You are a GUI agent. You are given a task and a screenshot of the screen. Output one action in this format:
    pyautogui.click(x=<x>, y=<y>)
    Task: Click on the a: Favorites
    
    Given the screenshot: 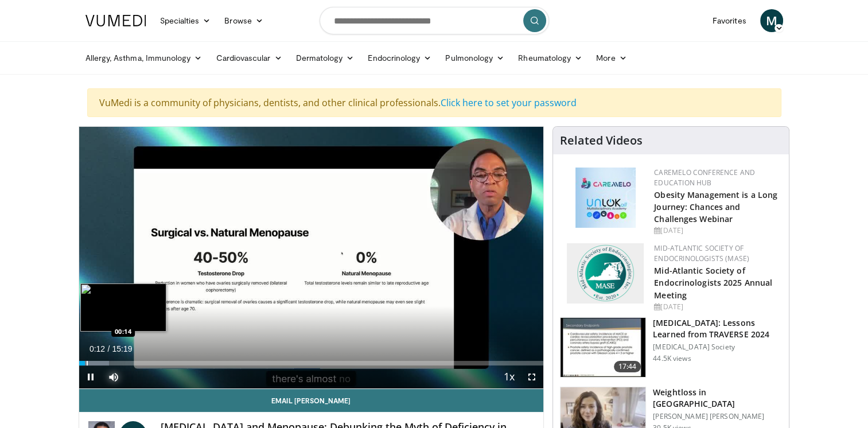 What is the action you would take?
    pyautogui.click(x=729, y=20)
    